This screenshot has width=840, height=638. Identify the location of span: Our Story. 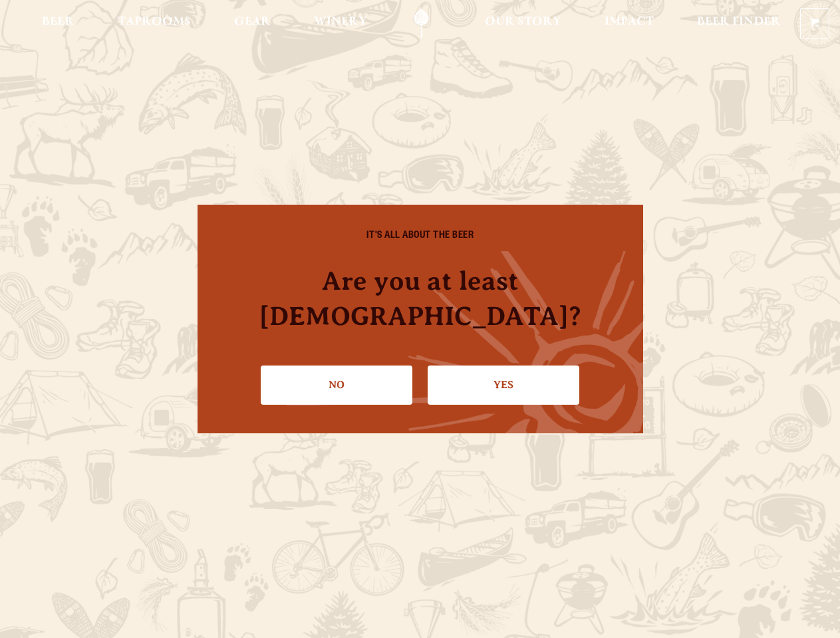
(522, 22).